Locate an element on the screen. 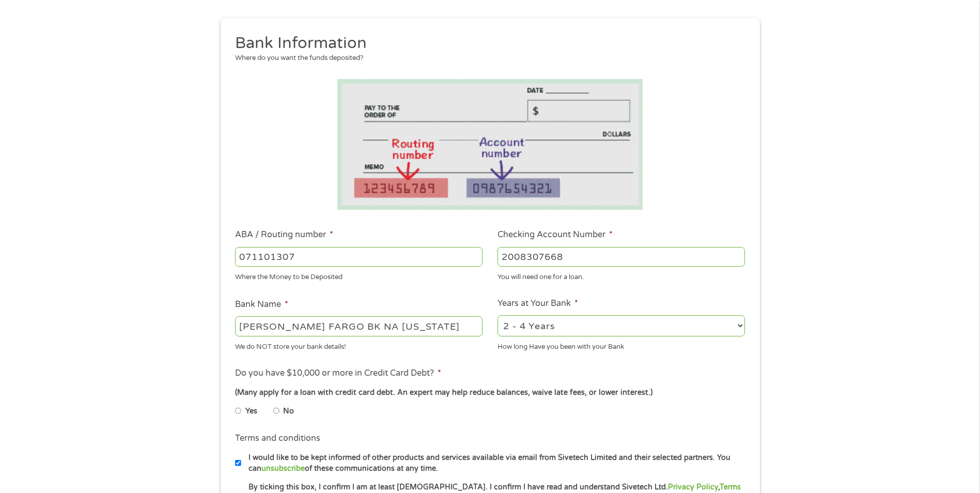  label: Checking Account Number is located at coordinates (555, 235).